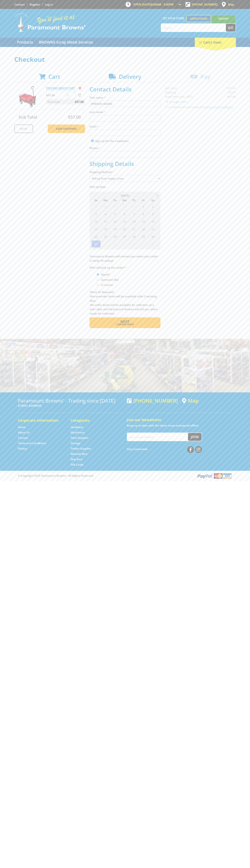 This screenshot has width=250, height=868. I want to click on span: 7, so click(134, 214).